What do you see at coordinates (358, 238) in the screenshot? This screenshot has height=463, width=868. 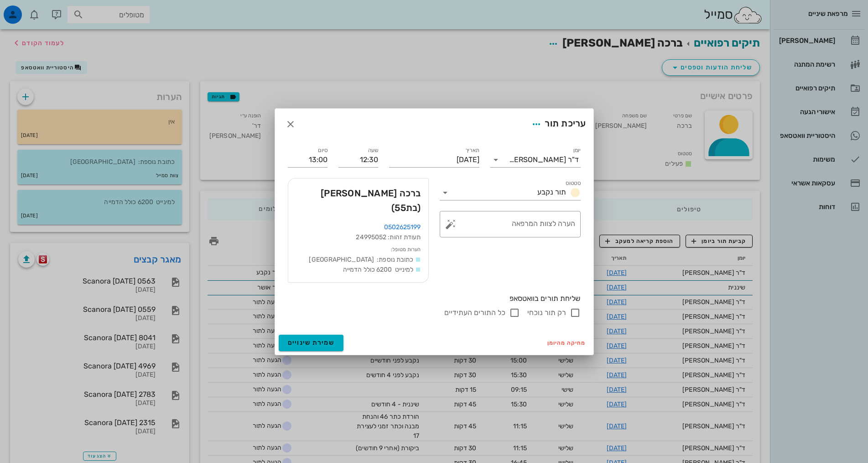 I see `div: תעודת זהות: 24995052` at bounding box center [358, 238].